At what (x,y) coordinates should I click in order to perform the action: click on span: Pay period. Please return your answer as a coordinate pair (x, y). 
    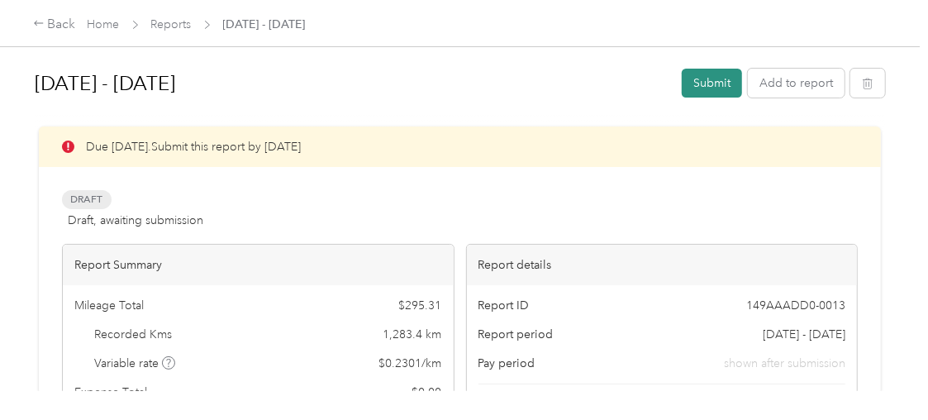
    Looking at the image, I should click on (507, 363).